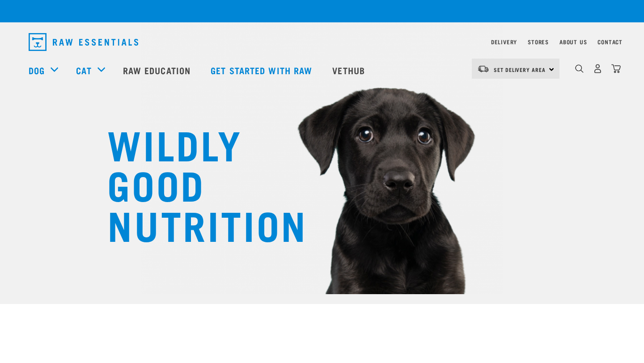 This screenshot has width=644, height=363. Describe the element at coordinates (483, 69) in the screenshot. I see `img: van-moving.png` at that location.